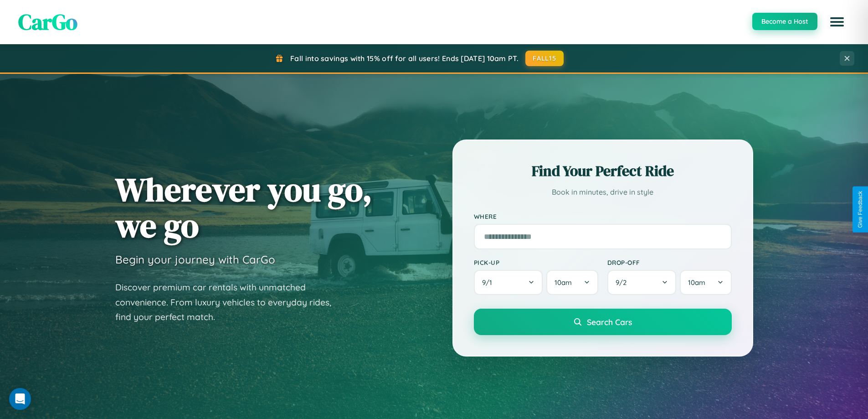 The image size is (868, 419). Describe the element at coordinates (195, 259) in the screenshot. I see `h3: Begin your journey with CarGo` at that location.